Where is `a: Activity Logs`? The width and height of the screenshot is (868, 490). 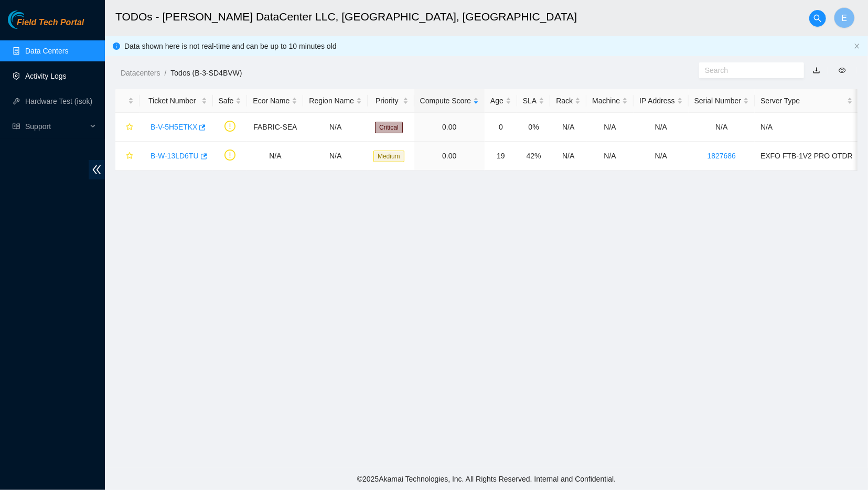
a: Activity Logs is located at coordinates (45, 76).